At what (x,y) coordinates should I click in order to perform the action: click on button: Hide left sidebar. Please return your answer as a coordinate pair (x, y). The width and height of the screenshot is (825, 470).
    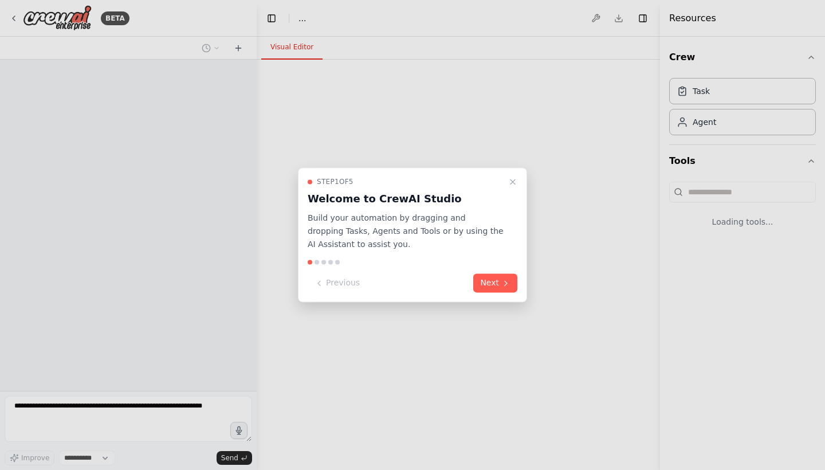
    Looking at the image, I should click on (272, 18).